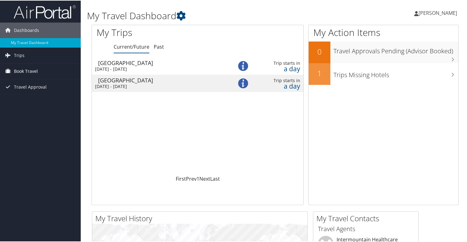 This screenshot has height=242, width=467. I want to click on a: Prev, so click(191, 178).